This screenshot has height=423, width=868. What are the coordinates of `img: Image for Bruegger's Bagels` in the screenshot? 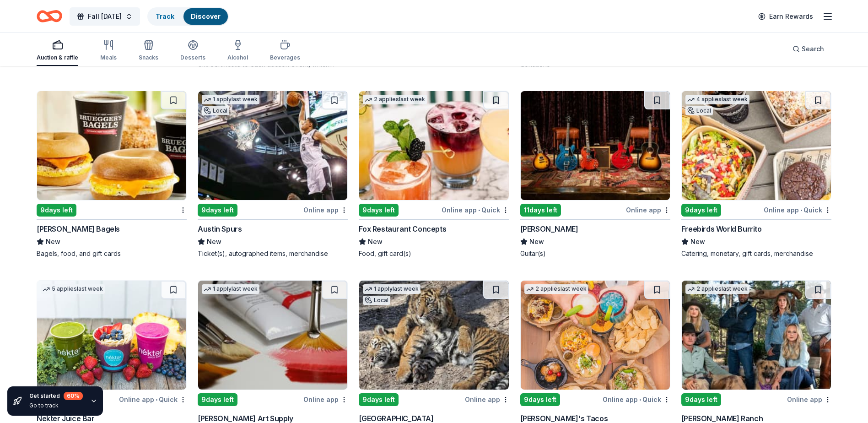 It's located at (112, 146).